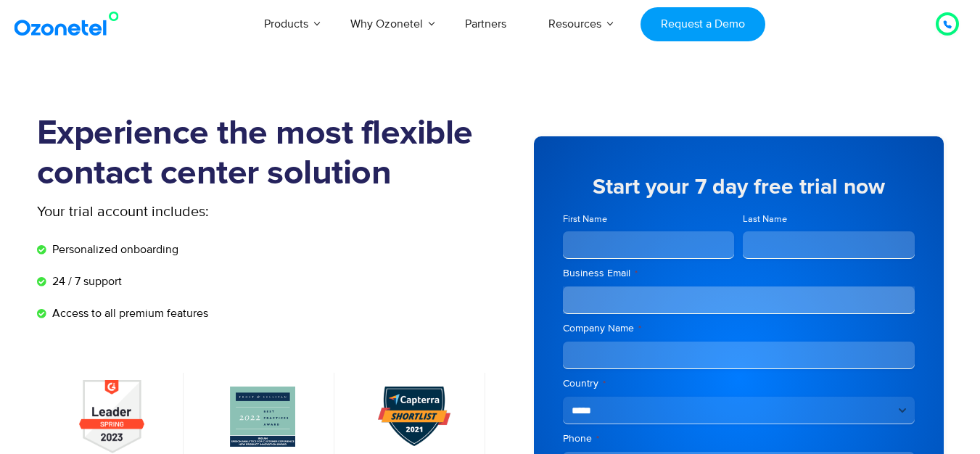 The width and height of the screenshot is (980, 454). What do you see at coordinates (129, 314) in the screenshot?
I see `span: Access to all premium features` at bounding box center [129, 314].